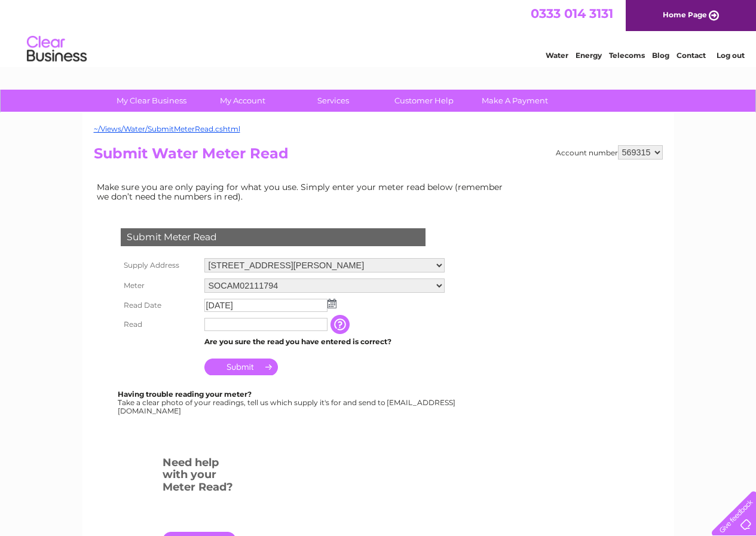 This screenshot has width=756, height=536. I want to click on a: Services, so click(333, 101).